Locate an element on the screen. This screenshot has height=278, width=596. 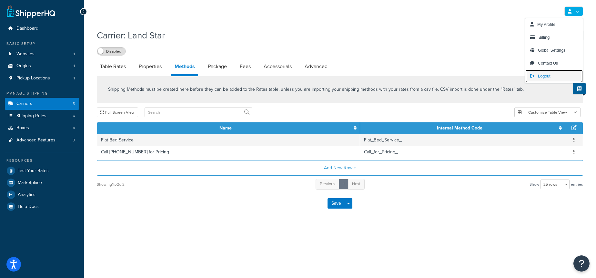
button: Add New Row + is located at coordinates (340, 168).